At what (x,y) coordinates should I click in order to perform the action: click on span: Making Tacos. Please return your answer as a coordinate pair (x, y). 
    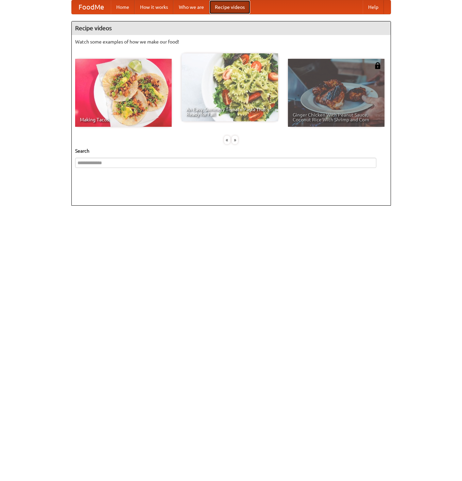
    Looking at the image, I should click on (123, 120).